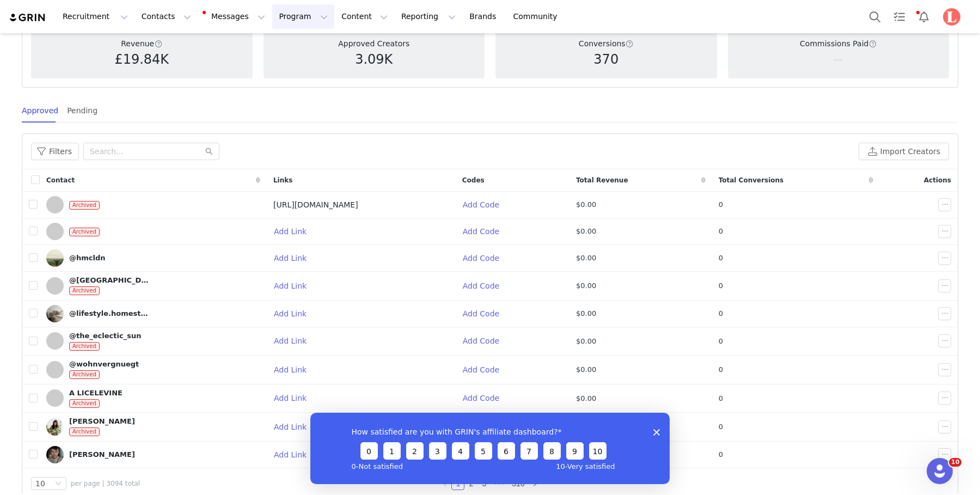 This screenshot has height=495, width=980. Describe the element at coordinates (196, 38) in the screenshot. I see `button: 6` at that location.